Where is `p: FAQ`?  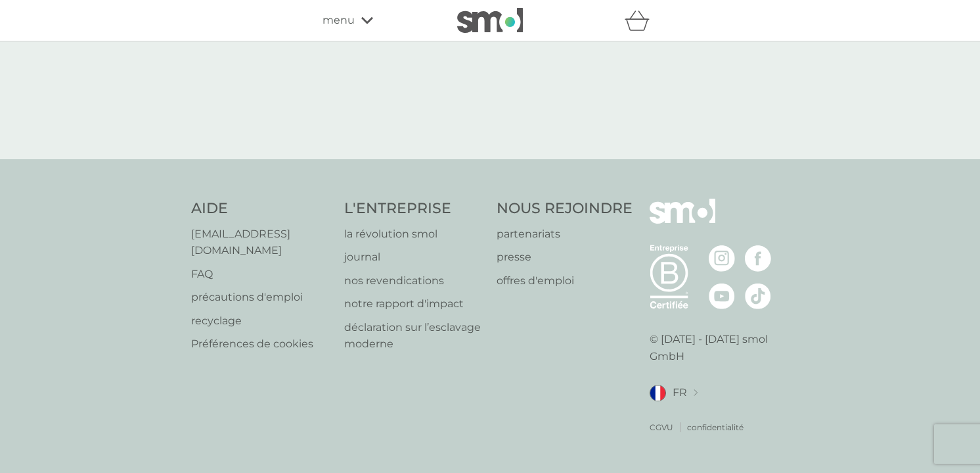 p: FAQ is located at coordinates (261, 274).